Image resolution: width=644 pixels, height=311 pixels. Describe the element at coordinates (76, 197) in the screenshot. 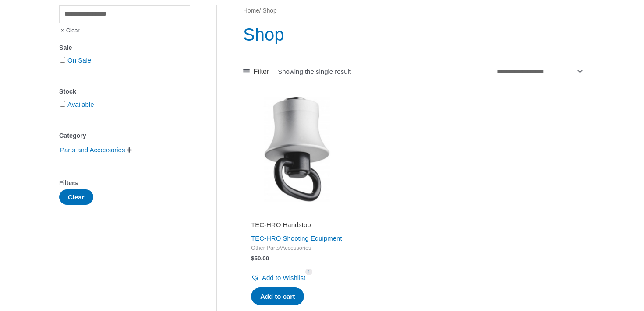

I see `button: Clear` at that location.